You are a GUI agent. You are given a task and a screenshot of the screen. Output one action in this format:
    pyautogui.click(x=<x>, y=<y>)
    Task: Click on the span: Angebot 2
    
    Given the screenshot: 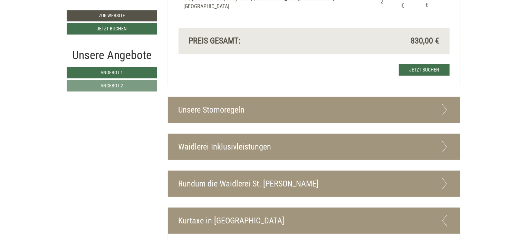 What is the action you would take?
    pyautogui.click(x=112, y=86)
    